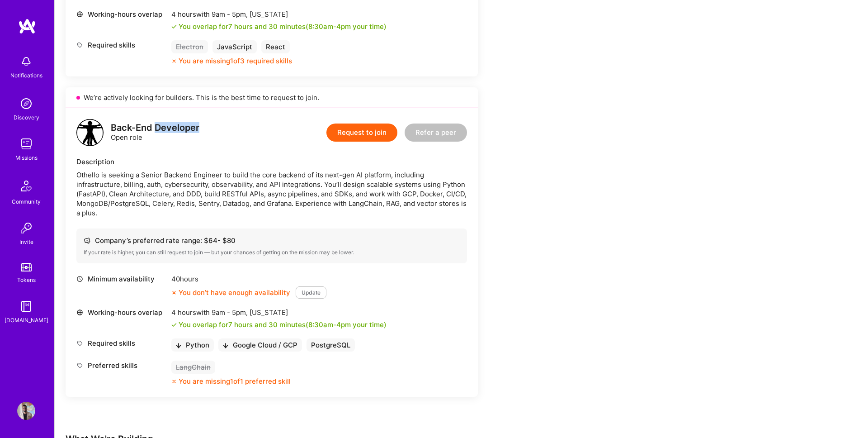  Describe the element at coordinates (26, 267) in the screenshot. I see `img: tokens` at that location.